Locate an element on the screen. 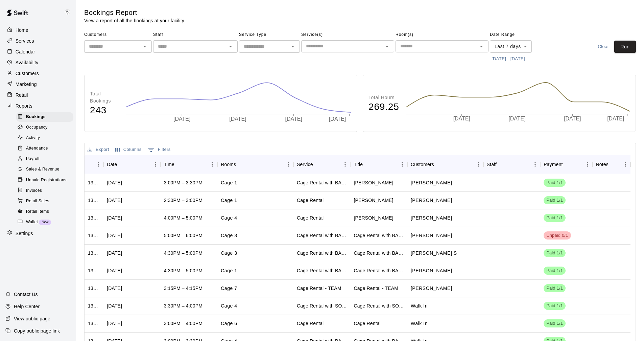  div: 1322245 is located at coordinates (94, 306).